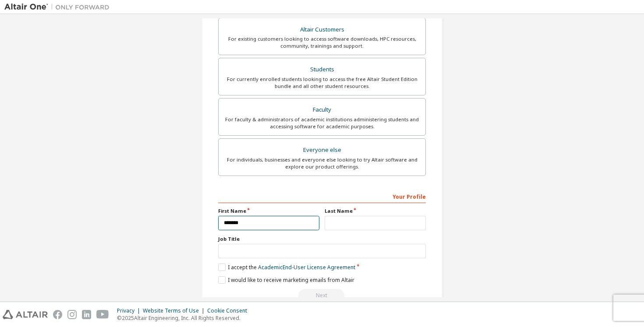  What do you see at coordinates (269, 211) in the screenshot?
I see `label: First Name` at bounding box center [269, 211].